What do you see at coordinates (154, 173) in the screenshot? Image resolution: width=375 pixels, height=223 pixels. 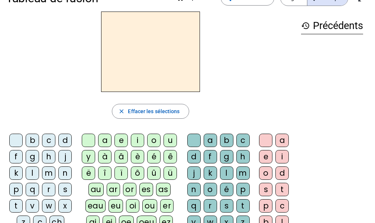 I see `div: û` at bounding box center [154, 173].